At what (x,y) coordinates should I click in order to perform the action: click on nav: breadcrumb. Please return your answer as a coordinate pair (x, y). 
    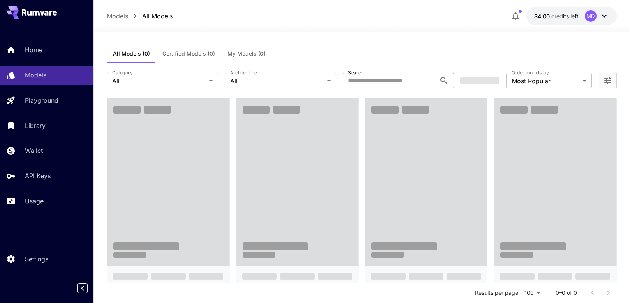
    Looking at the image, I should click on (140, 16).